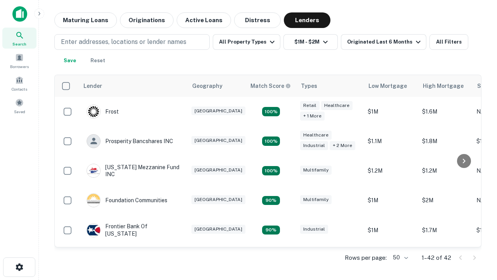 This screenshot has height=280, width=497. What do you see at coordinates (366, 258) in the screenshot?
I see `p: Rows per page:` at bounding box center [366, 258].